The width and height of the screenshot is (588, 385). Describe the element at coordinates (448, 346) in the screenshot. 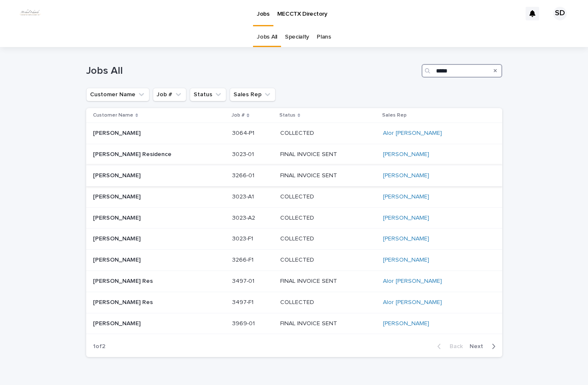

I see `button: Back` at that location.